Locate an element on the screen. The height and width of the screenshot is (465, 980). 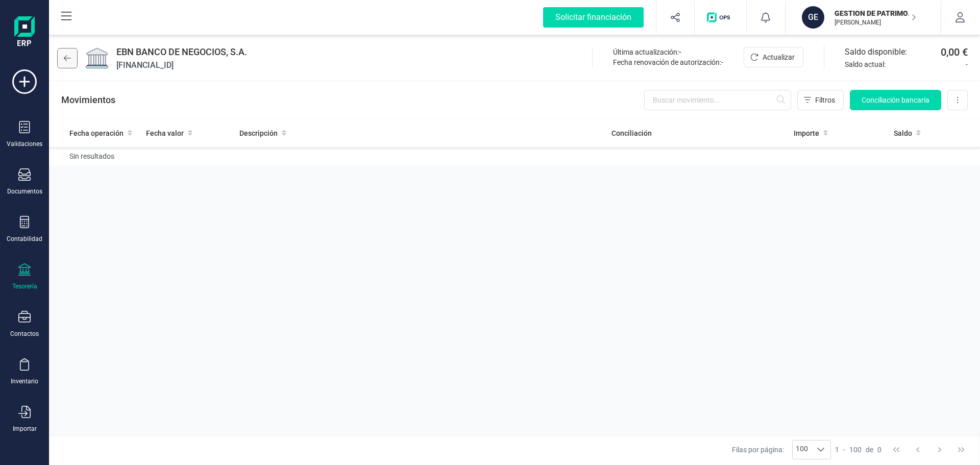
span: Actualizar is located at coordinates (779, 57).